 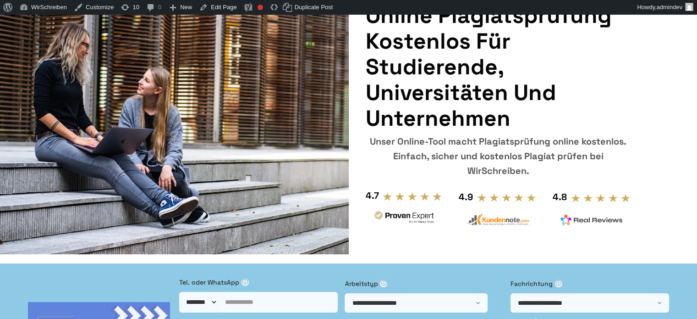 What do you see at coordinates (560, 197) in the screenshot?
I see `div: 4.8` at bounding box center [560, 197].